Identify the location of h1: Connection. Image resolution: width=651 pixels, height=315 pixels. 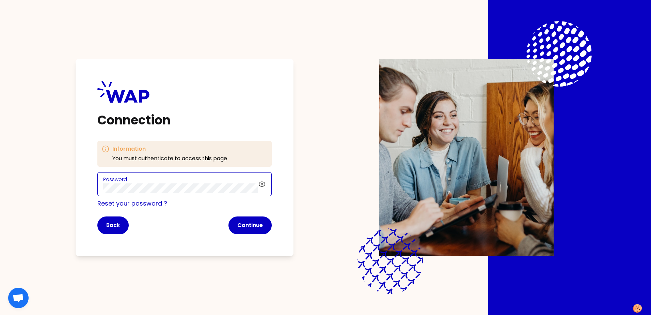
(185, 120).